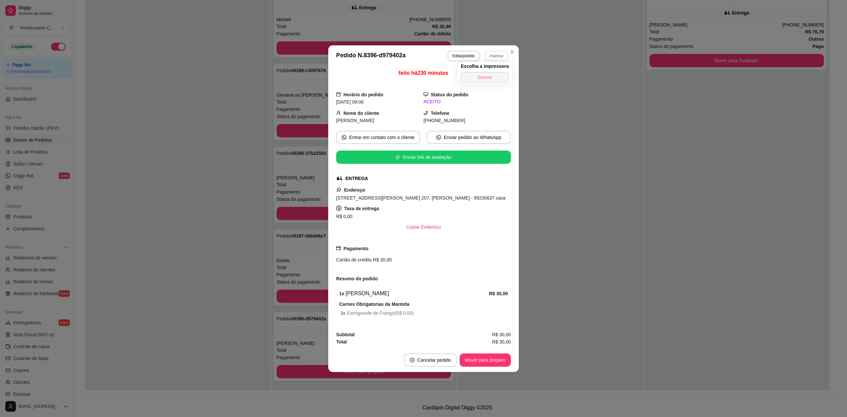 The height and width of the screenshot is (417, 847). What do you see at coordinates (378, 137) in the screenshot?
I see `button: whats-appEntrar em contato com o cliente` at bounding box center [378, 137].